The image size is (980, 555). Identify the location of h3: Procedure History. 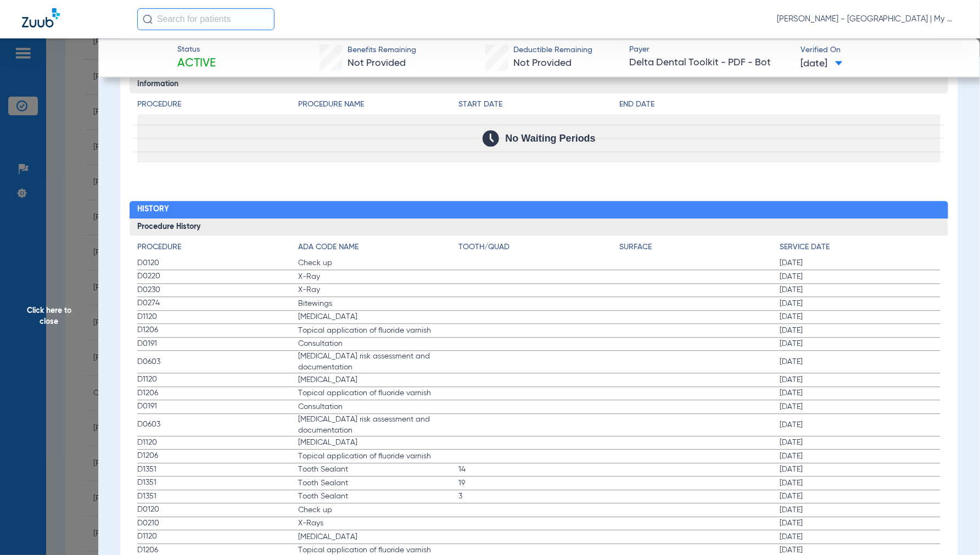
(539, 227).